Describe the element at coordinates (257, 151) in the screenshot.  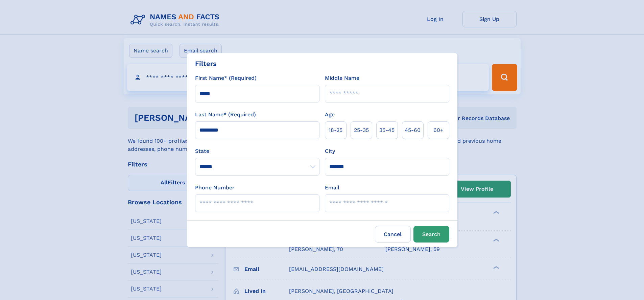
I see `label: State` at that location.